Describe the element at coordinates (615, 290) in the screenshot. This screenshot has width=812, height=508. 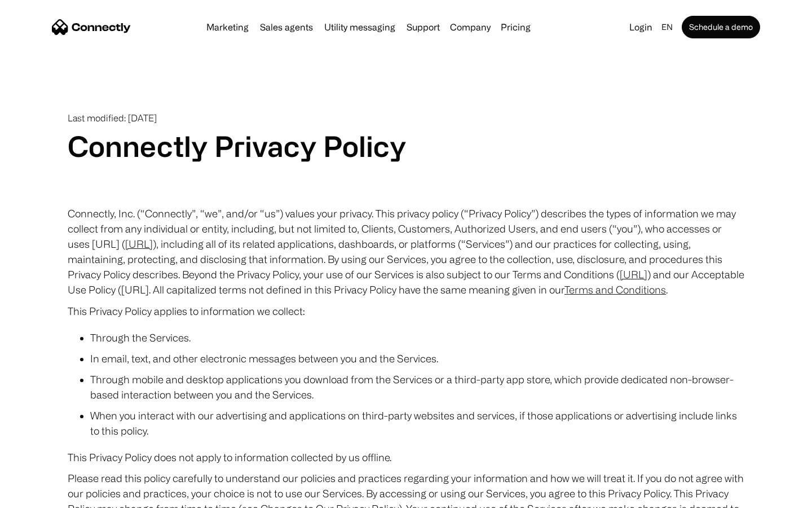
I see `a: Terms and Conditions` at that location.